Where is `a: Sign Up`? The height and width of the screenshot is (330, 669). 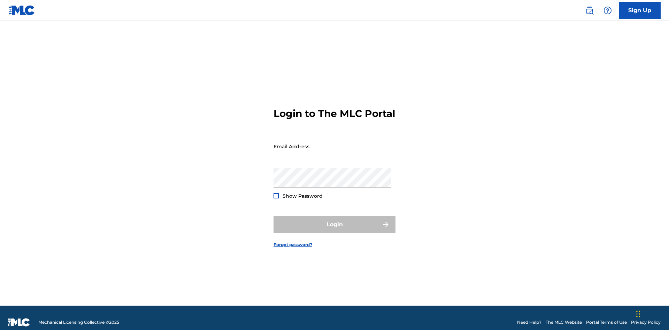 a: Sign Up is located at coordinates (640, 10).